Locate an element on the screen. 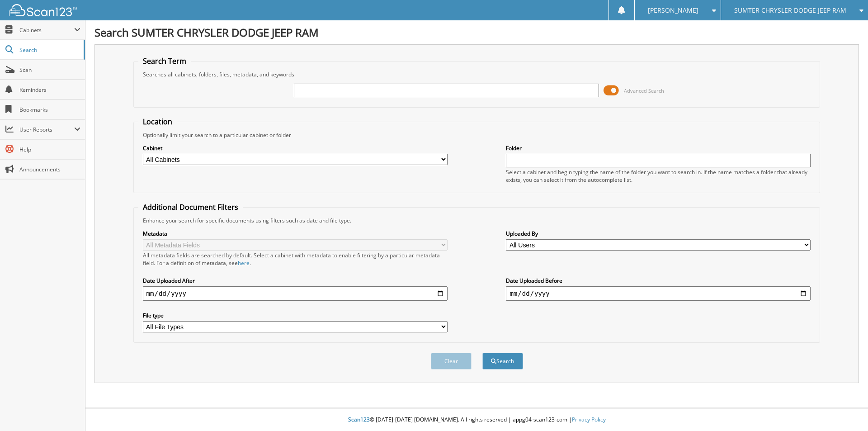 The image size is (868, 431). a: here is located at coordinates (244, 263).